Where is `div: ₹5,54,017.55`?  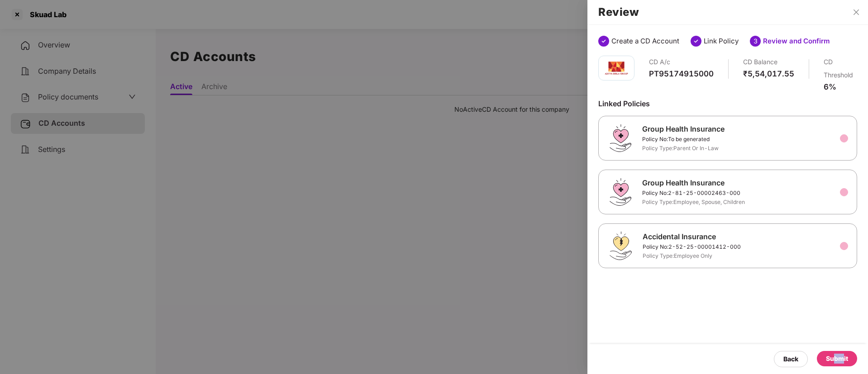
div: ₹5,54,017.55 is located at coordinates (768, 74).